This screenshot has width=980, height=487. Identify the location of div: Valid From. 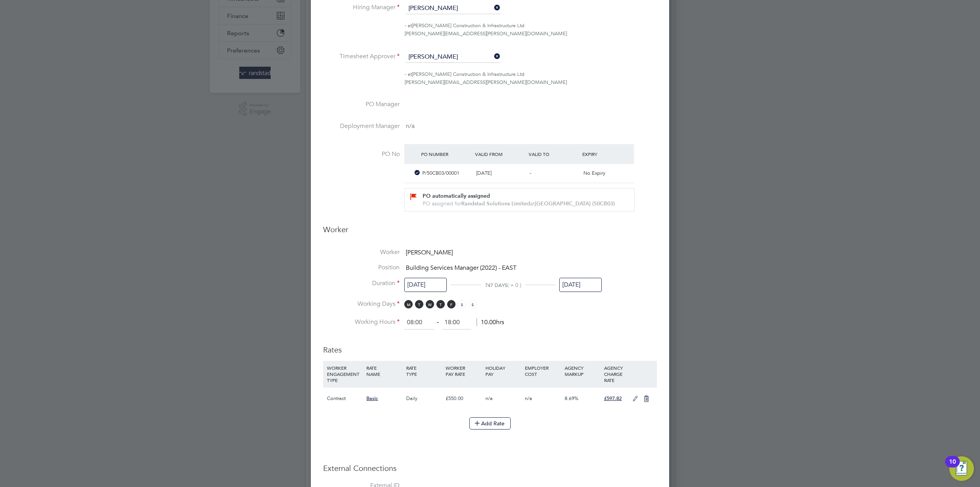
(500, 154).